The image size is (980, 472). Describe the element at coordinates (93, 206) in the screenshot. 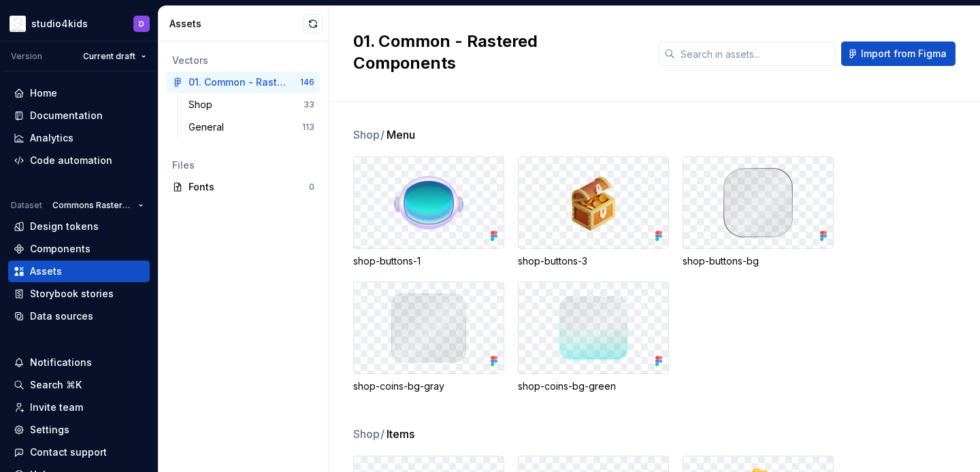

I see `span: Commons Rastered` at that location.